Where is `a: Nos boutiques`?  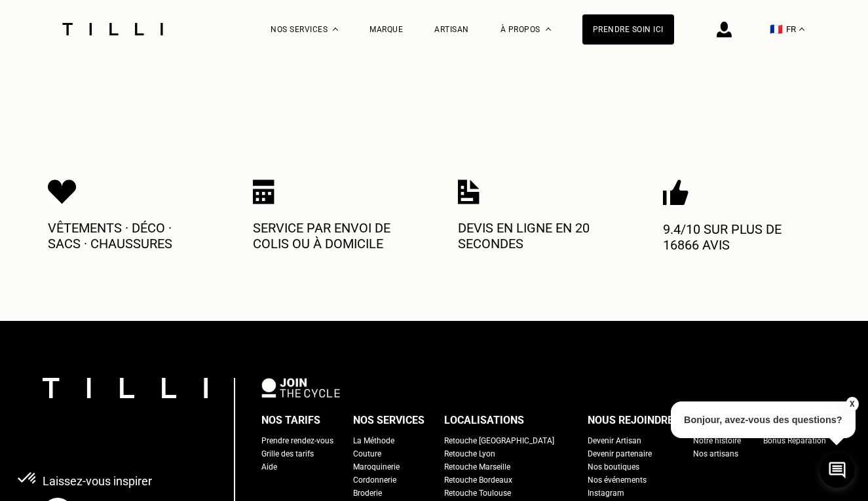
a: Nos boutiques is located at coordinates (613, 467).